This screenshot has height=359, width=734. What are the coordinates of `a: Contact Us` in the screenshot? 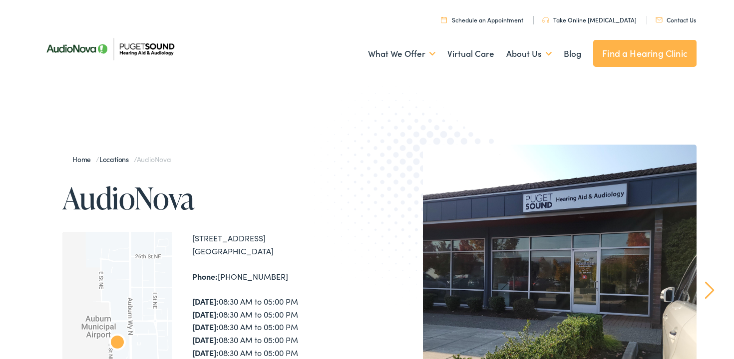 It's located at (676, 19).